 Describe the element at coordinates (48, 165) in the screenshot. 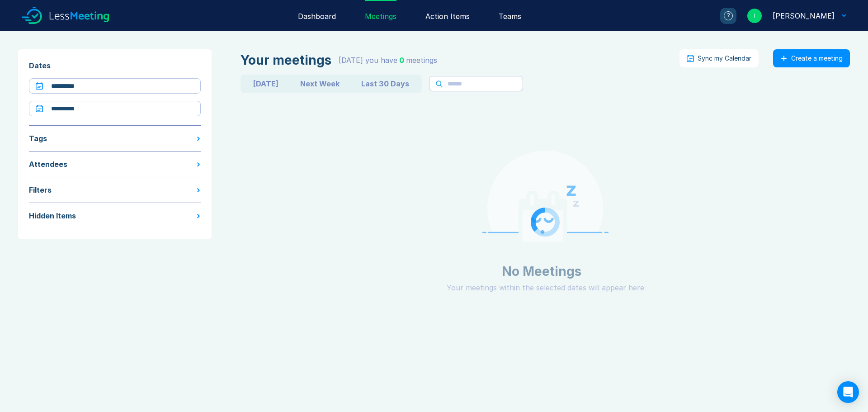

I see `div: Attendees` at that location.